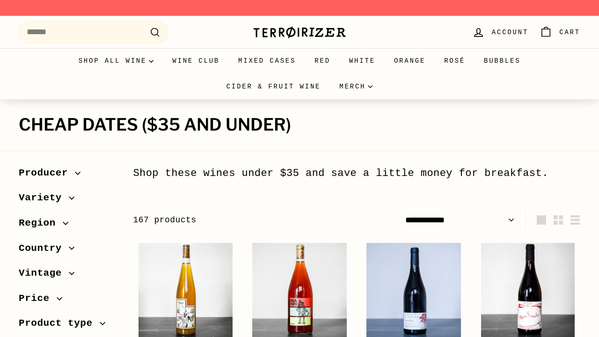 This screenshot has width=599, height=337. What do you see at coordinates (41, 223) in the screenshot?
I see `span: Region` at bounding box center [41, 223].